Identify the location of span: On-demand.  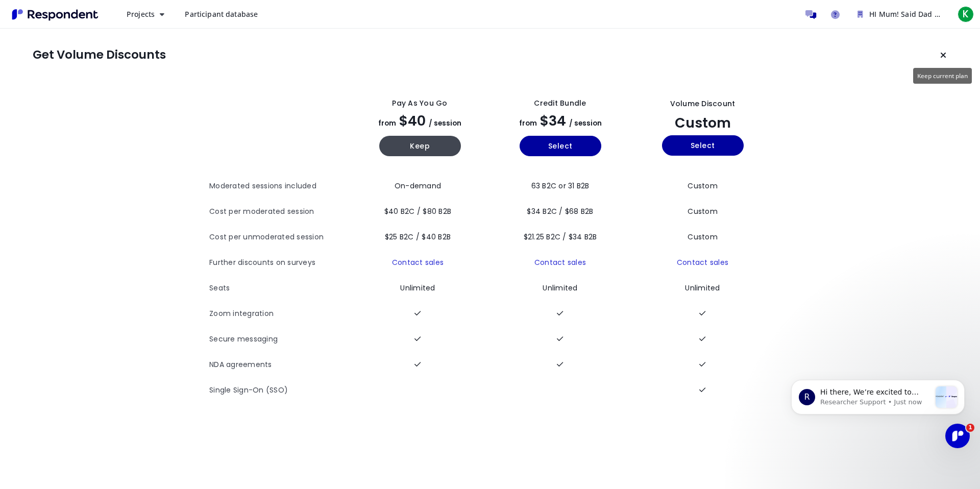
(417, 186).